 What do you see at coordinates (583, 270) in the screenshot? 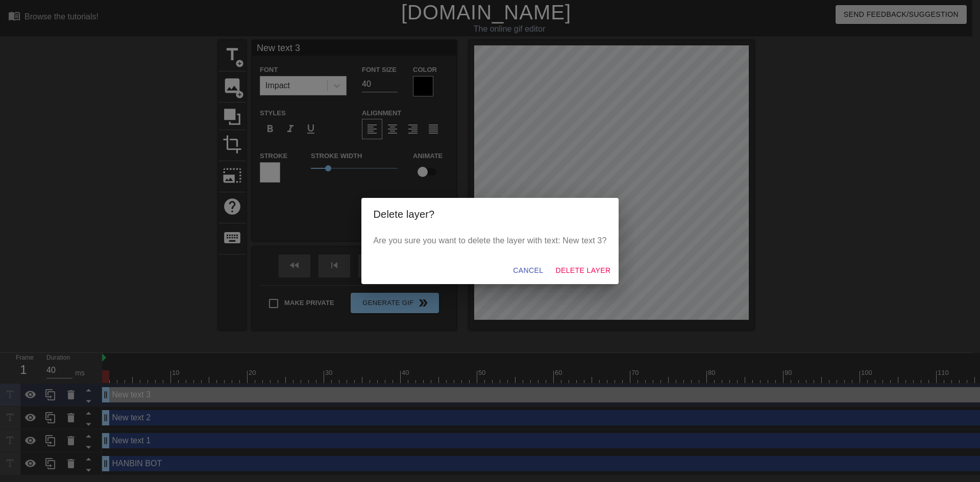
I see `span: Delete Layer` at bounding box center [583, 270].